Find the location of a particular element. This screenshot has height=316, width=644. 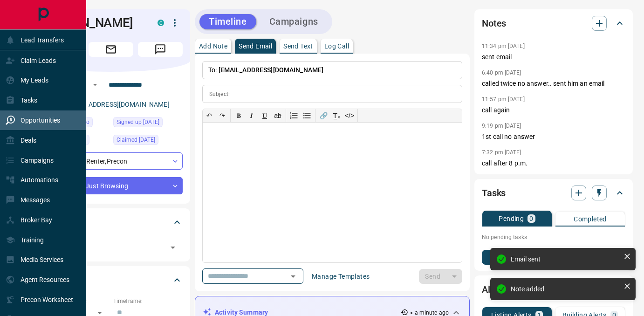

div: Note added is located at coordinates (565, 289).